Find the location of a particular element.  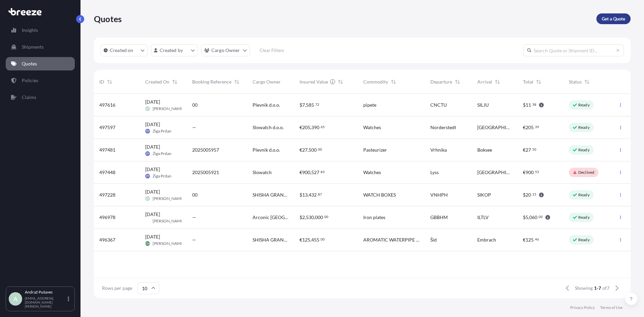

a: Policies is located at coordinates (40, 81).